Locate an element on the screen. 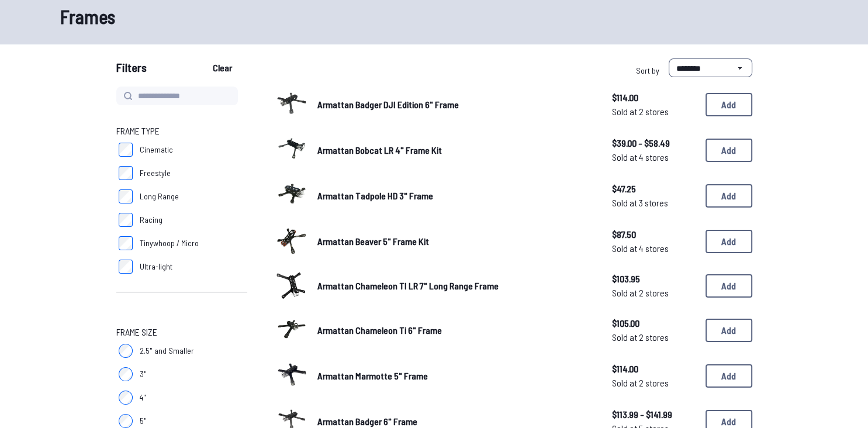 The height and width of the screenshot is (428, 868). span: $87.50 is located at coordinates (655, 235).